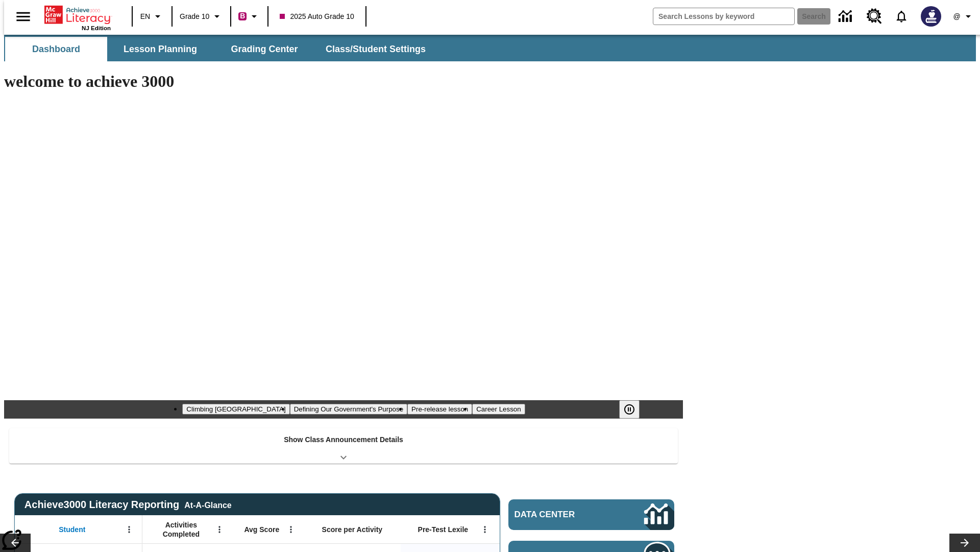 The width and height of the screenshot is (980, 552). What do you see at coordinates (931, 16) in the screenshot?
I see `img: Avatar` at bounding box center [931, 16].